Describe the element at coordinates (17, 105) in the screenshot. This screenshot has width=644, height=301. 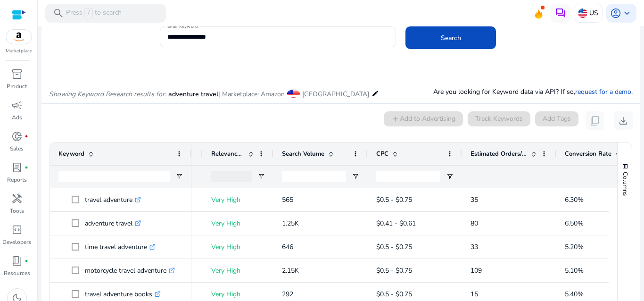
I see `span: campaign` at that location.